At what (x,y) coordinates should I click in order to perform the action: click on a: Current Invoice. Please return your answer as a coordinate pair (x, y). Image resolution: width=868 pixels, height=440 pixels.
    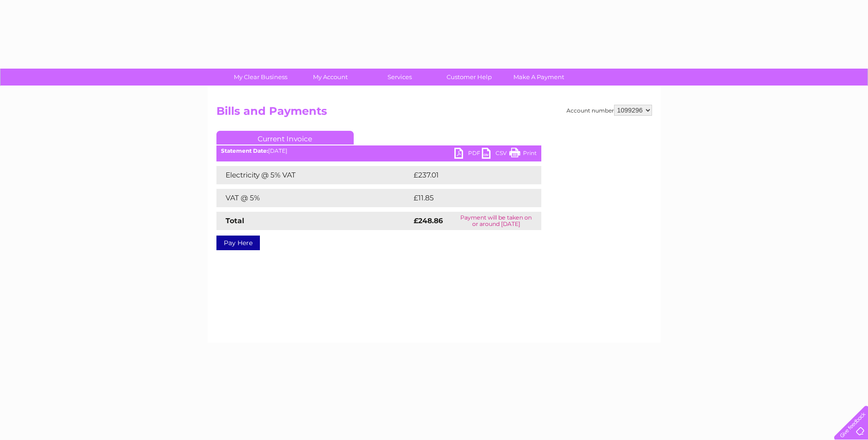
    Looking at the image, I should click on (285, 137).